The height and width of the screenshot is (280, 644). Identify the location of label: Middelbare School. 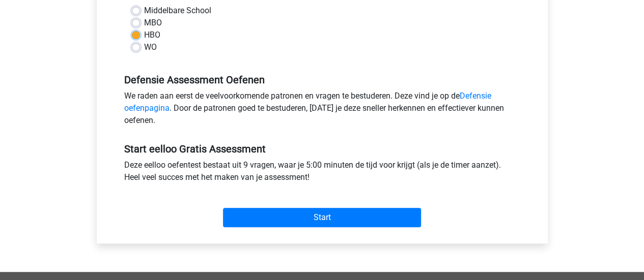
(178, 11).